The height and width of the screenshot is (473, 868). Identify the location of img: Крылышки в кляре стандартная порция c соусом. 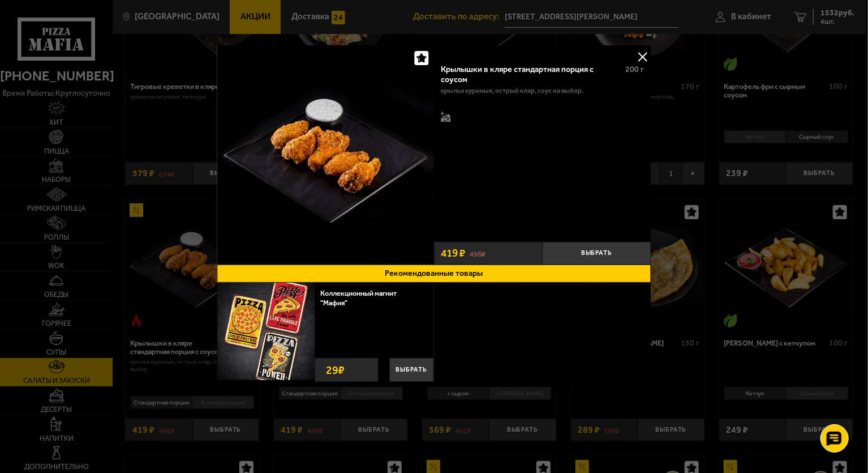
(326, 154).